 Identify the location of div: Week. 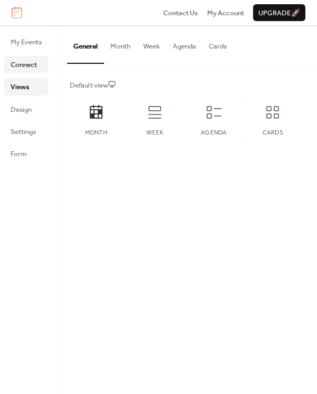
(155, 133).